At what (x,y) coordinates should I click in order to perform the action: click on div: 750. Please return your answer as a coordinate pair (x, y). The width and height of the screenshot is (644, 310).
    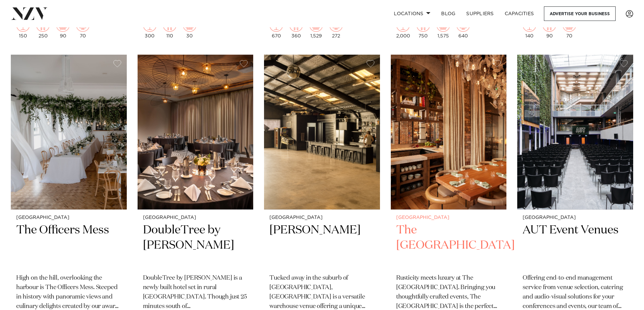
    Looking at the image, I should click on (423, 28).